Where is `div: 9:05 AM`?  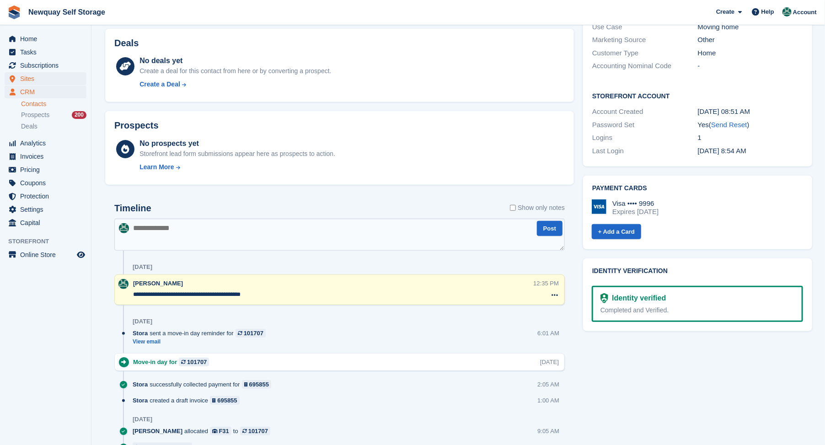
div: 9:05 AM is located at coordinates (548, 431).